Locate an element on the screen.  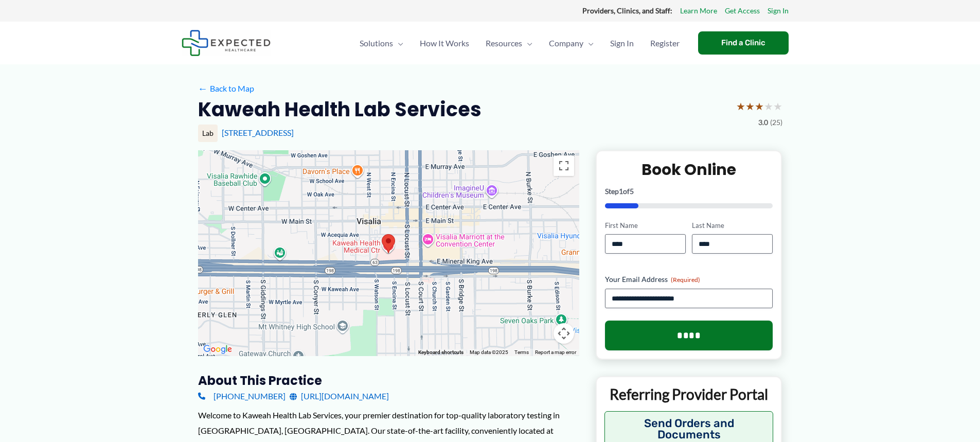
span: Map data ©2025 is located at coordinates (489, 352).